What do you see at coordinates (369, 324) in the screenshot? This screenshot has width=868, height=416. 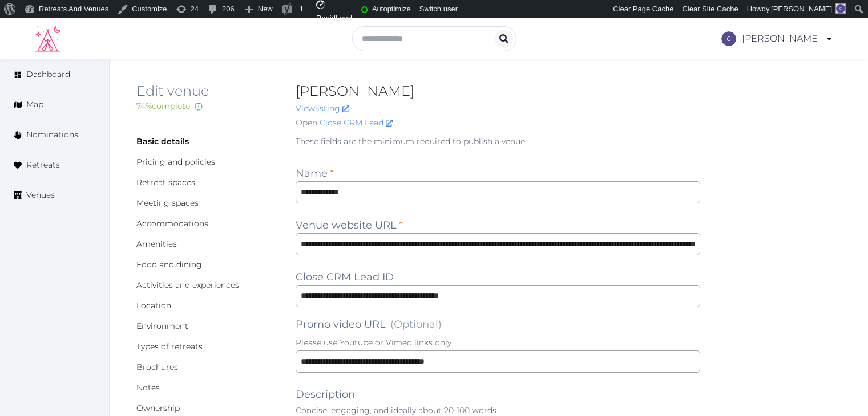 I see `label: Promo video URL` at bounding box center [369, 324].